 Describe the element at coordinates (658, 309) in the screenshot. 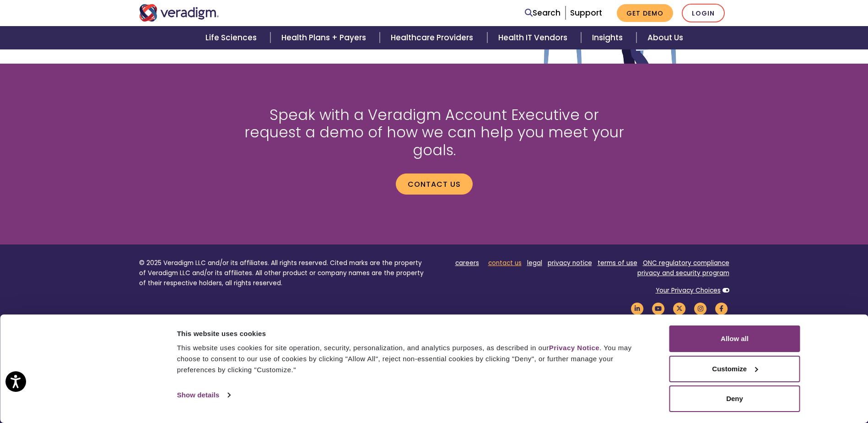

I see `a: Veradigm YouTube Link` at that location.